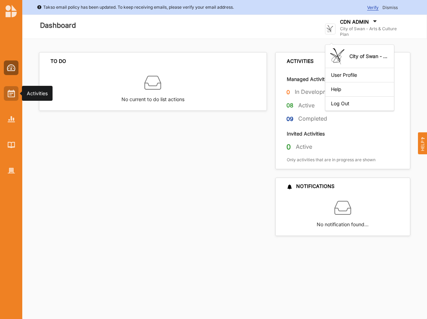  I want to click on div: User Profile, so click(359, 75).